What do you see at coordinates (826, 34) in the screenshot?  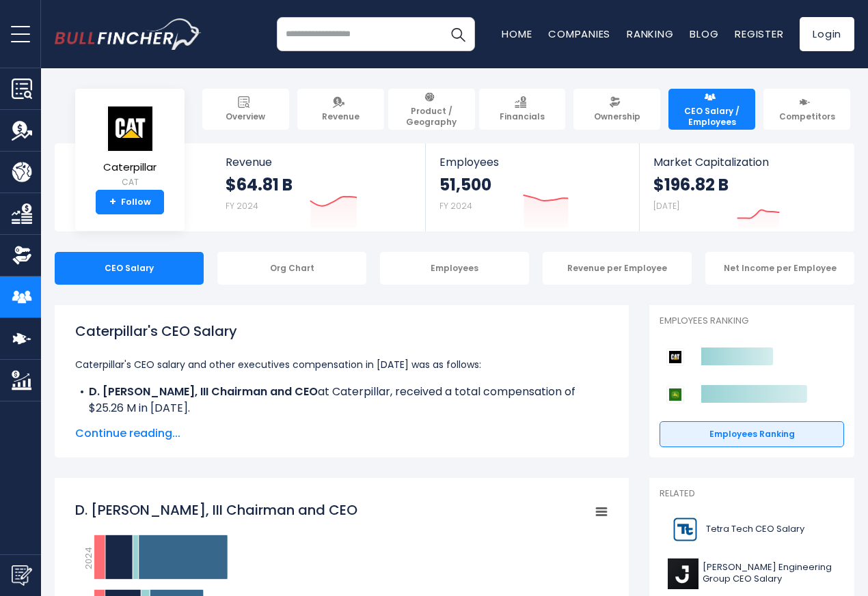 I see `a: Login` at bounding box center [826, 34].